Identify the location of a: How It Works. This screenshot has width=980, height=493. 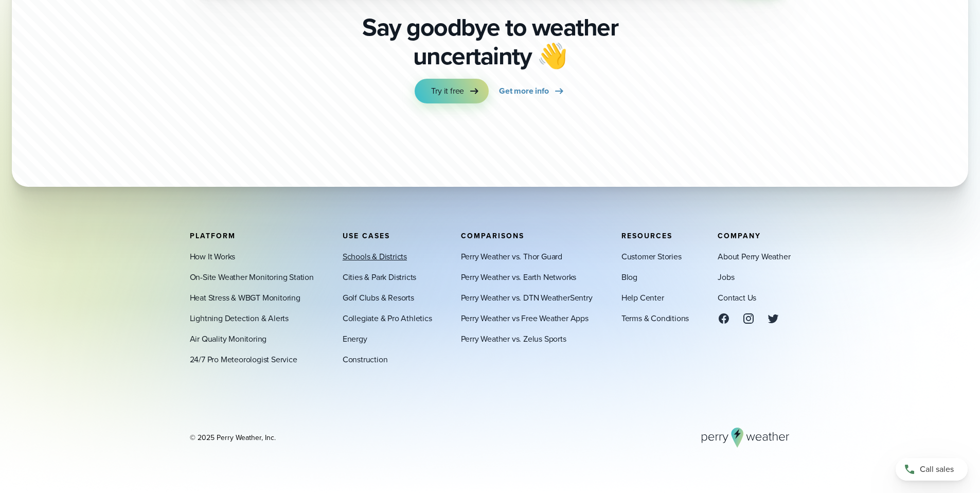
(213, 256).